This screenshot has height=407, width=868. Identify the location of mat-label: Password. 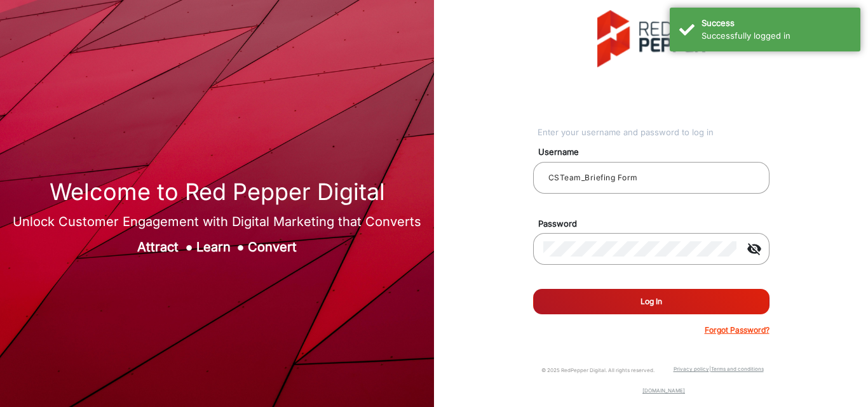
(657, 224).